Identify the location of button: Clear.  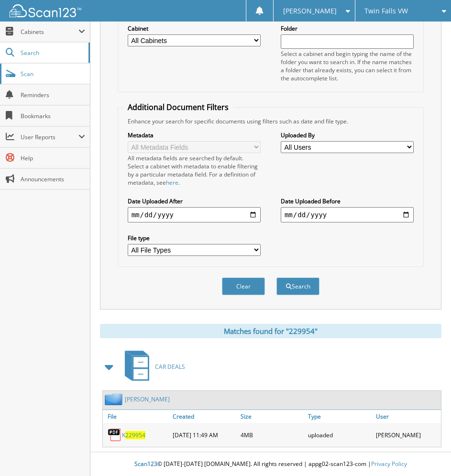
(243, 286).